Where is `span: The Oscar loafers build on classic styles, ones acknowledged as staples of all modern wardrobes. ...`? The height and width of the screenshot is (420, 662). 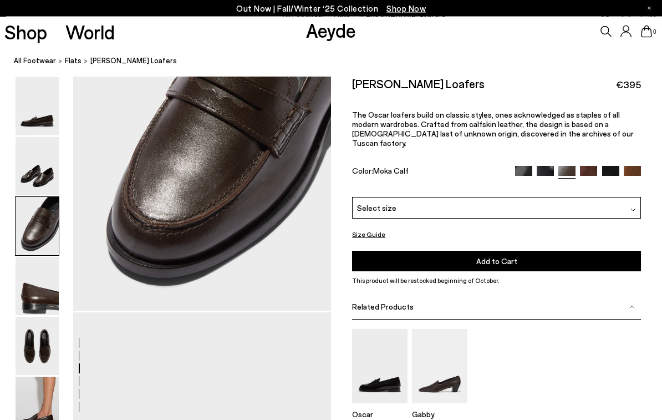
span: The Oscar loafers build on classic styles, ones acknowledged as staples of all modern wardrobes. ... is located at coordinates (493, 129).